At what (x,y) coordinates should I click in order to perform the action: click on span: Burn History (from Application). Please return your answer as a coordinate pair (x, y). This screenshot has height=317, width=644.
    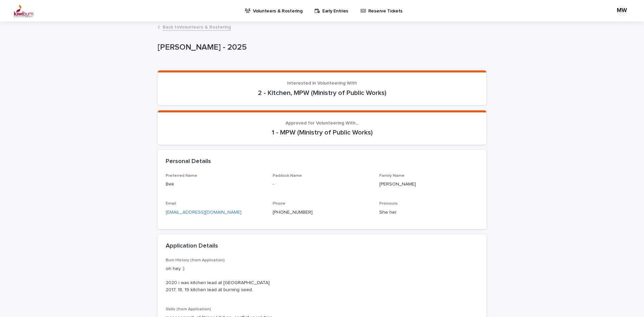
    Looking at the image, I should click on (195, 260).